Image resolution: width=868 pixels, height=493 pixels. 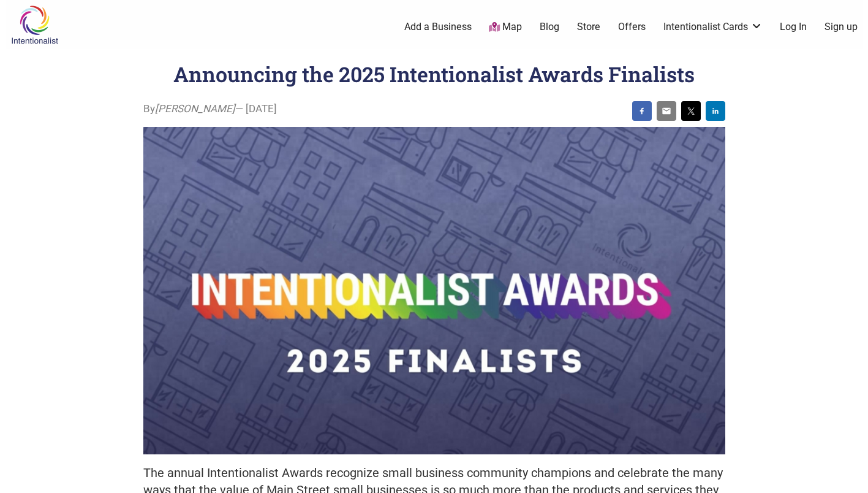 What do you see at coordinates (713, 27) in the screenshot?
I see `a: Intentionalist Cards` at bounding box center [713, 27].